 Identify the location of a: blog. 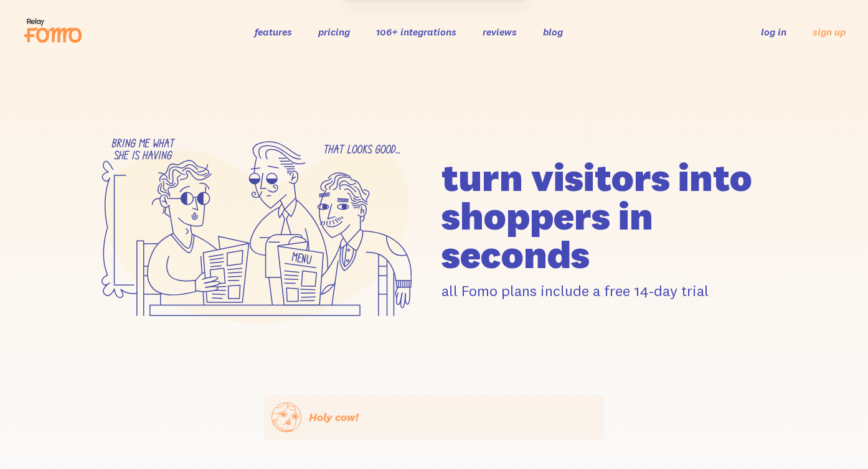
(553, 32).